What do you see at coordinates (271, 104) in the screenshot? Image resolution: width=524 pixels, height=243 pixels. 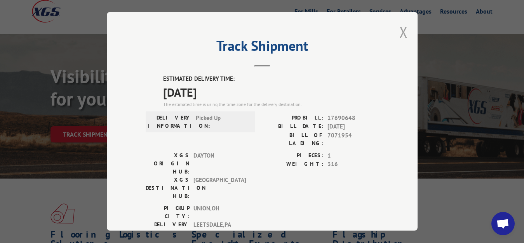 I see `div: The estimated time is using the time zone for the delivery destination.` at bounding box center [271, 104].